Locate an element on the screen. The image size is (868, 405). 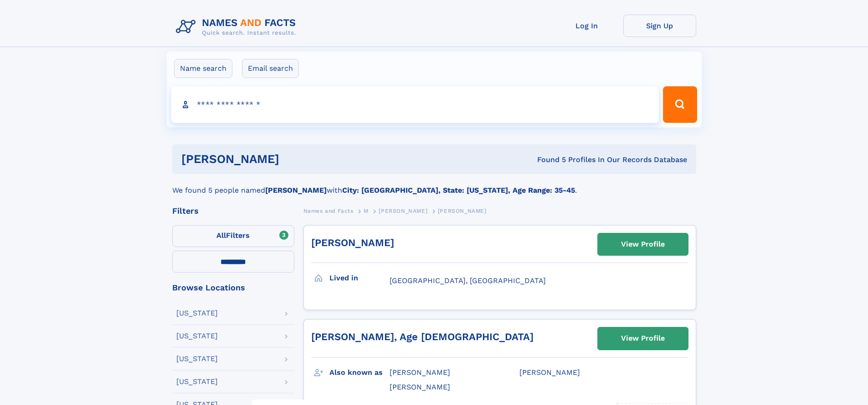
a: Sign Up is located at coordinates (660, 25).